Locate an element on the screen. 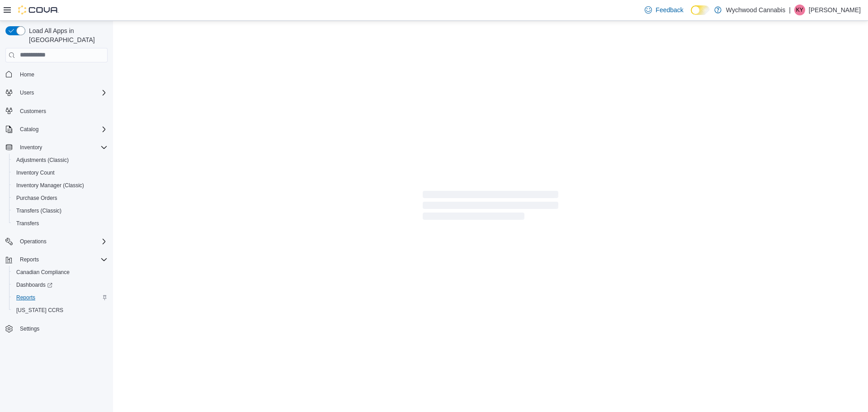 This screenshot has width=868, height=412. button: Home is located at coordinates (57, 74).